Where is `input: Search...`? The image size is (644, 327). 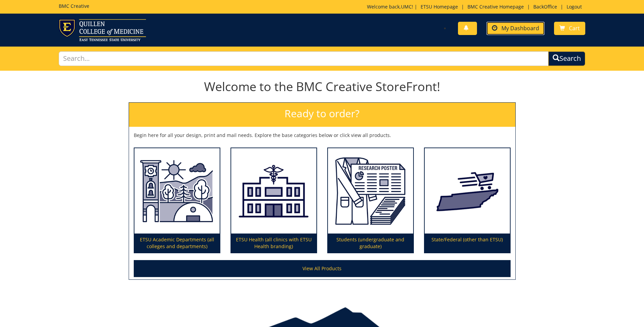
input: Search... is located at coordinates (304, 59).